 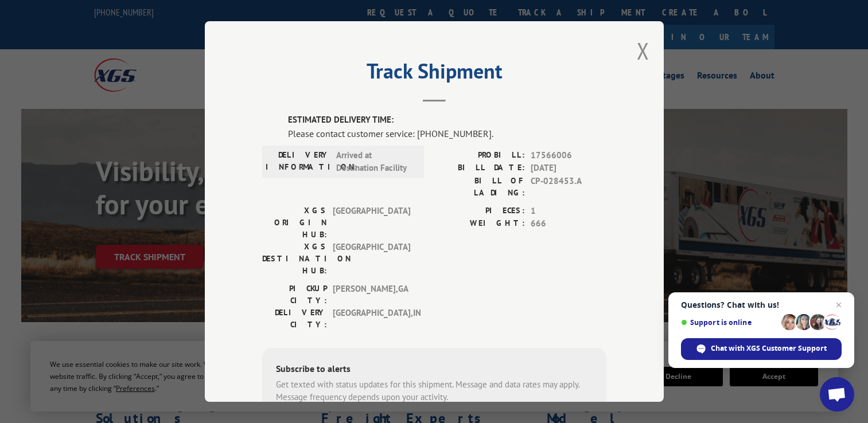 What do you see at coordinates (374, 161) in the screenshot?
I see `span: Arrived at Destination Facility` at bounding box center [374, 161].